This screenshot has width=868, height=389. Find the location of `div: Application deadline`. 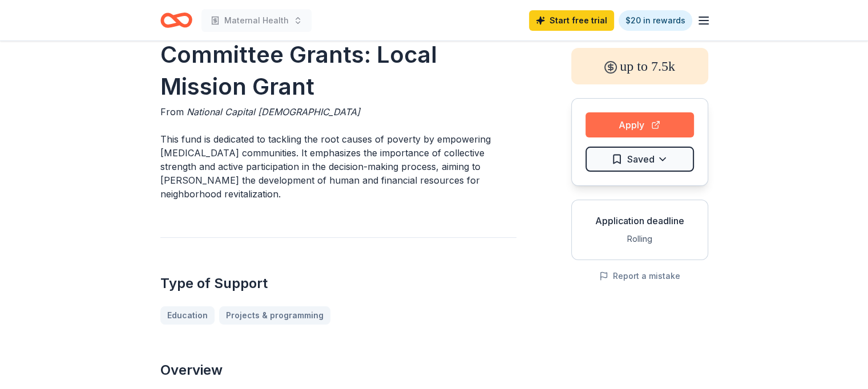

div: Application deadline is located at coordinates (640, 220).